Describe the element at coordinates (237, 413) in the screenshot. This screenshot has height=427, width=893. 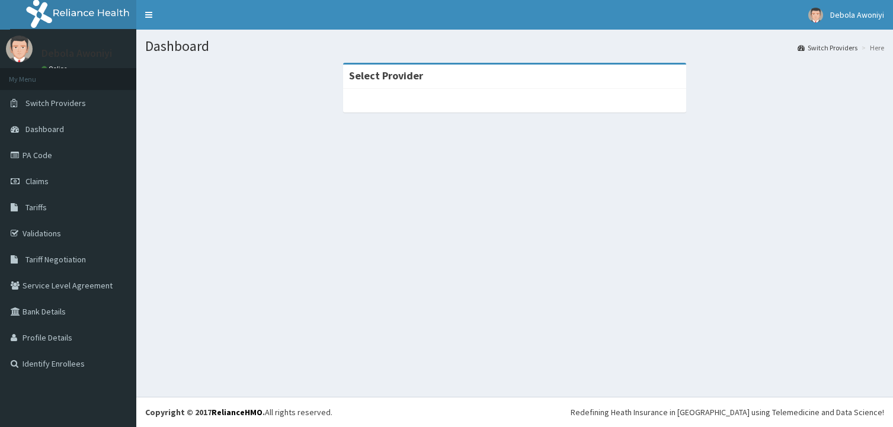
I see `a: RelianceHMO` at that location.